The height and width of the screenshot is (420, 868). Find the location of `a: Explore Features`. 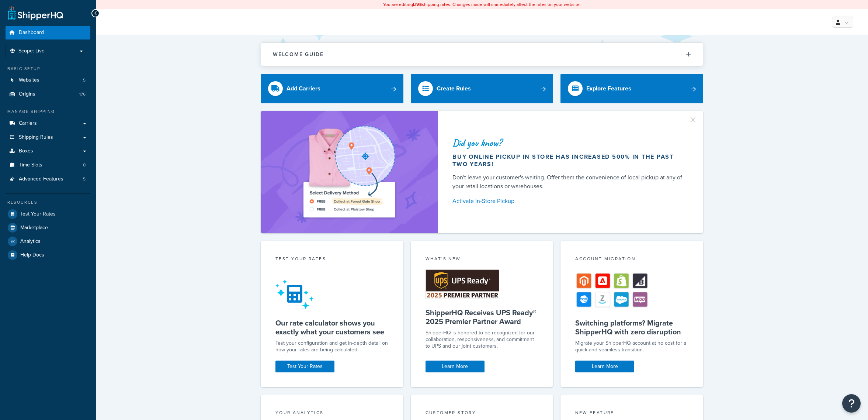

a: Explore Features is located at coordinates (632, 88).